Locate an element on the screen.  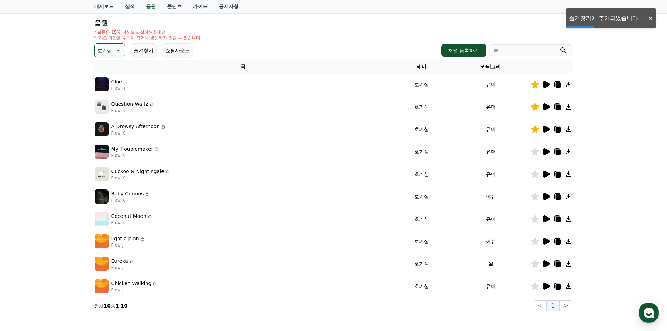
p: Clue is located at coordinates (117, 82).